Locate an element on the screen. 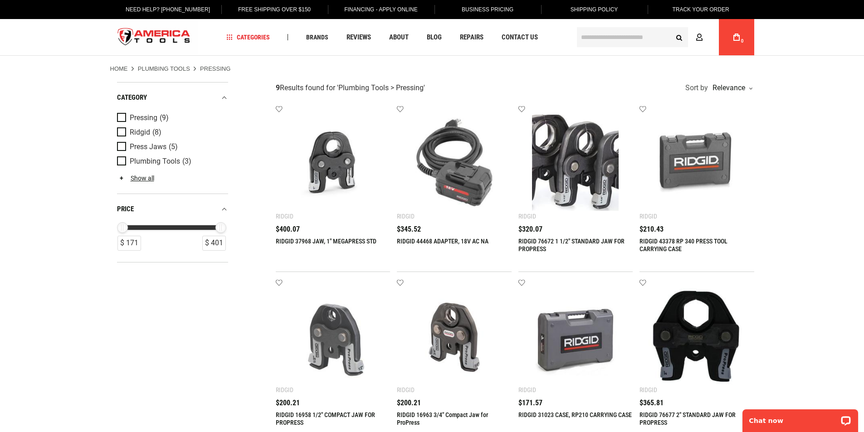 Image resolution: width=864 pixels, height=432 pixels. a: Categories is located at coordinates (248, 37).